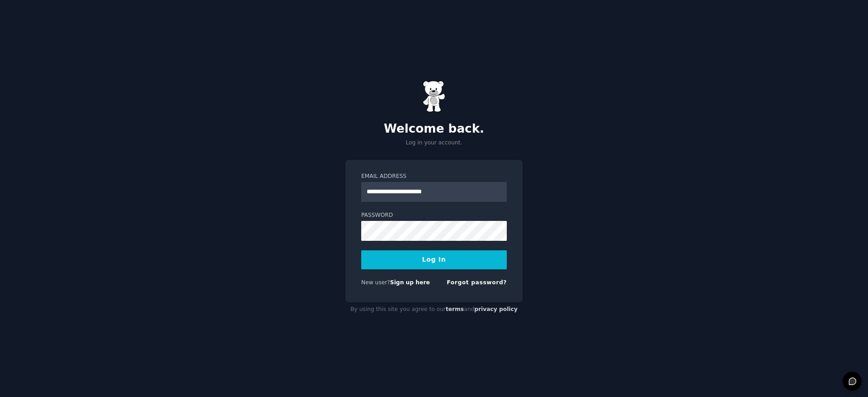 This screenshot has height=397, width=868. What do you see at coordinates (410, 282) in the screenshot?
I see `a: Sign up here` at bounding box center [410, 282].